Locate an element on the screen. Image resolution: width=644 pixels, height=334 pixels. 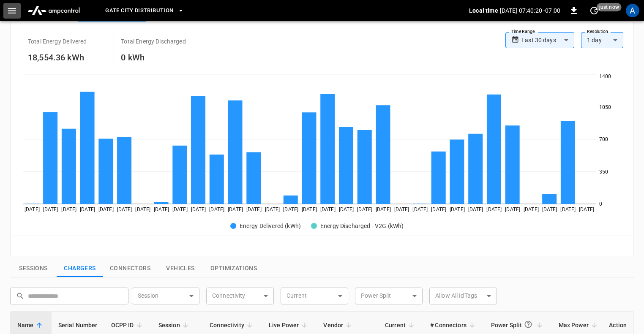
label: Resolution is located at coordinates (598, 32).